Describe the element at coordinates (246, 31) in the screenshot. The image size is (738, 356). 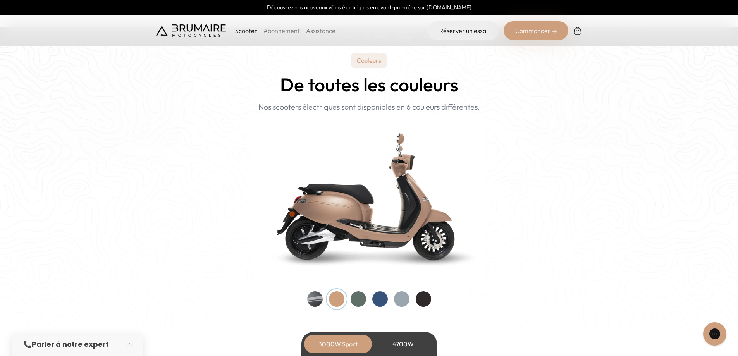
I see `p: Scooter` at that location.